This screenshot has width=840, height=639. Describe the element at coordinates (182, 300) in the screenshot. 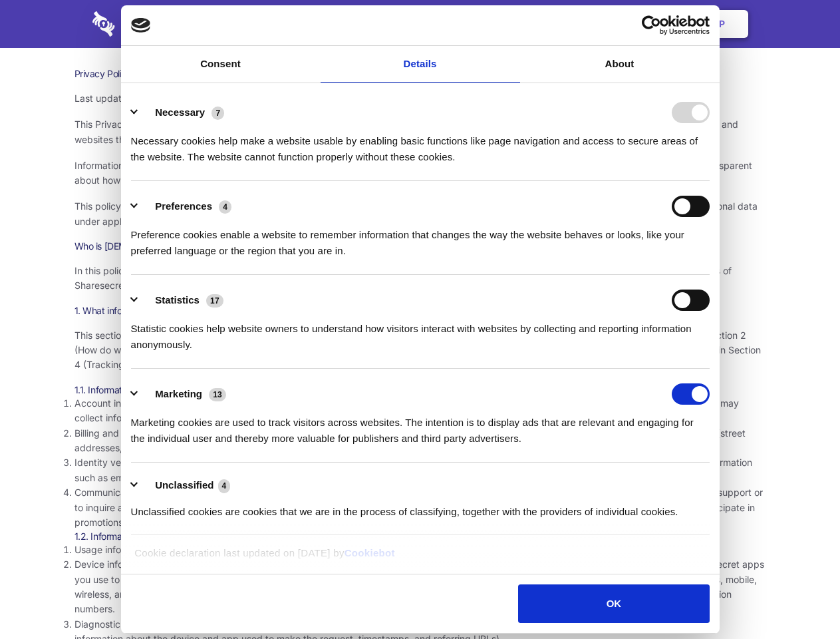

I see `button: Statistics (17)` at that location.